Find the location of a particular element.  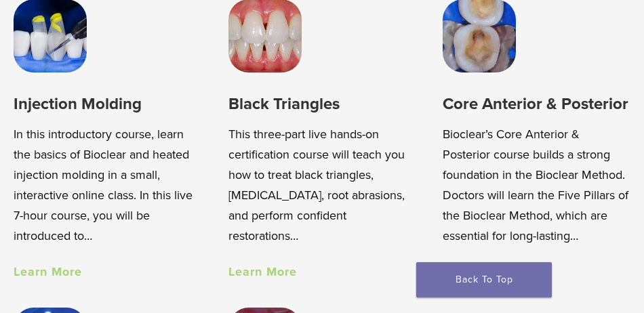

p: In this introductory course, learn the basics of Bioclear and heated injection molding in a small... is located at coordinates (107, 185).